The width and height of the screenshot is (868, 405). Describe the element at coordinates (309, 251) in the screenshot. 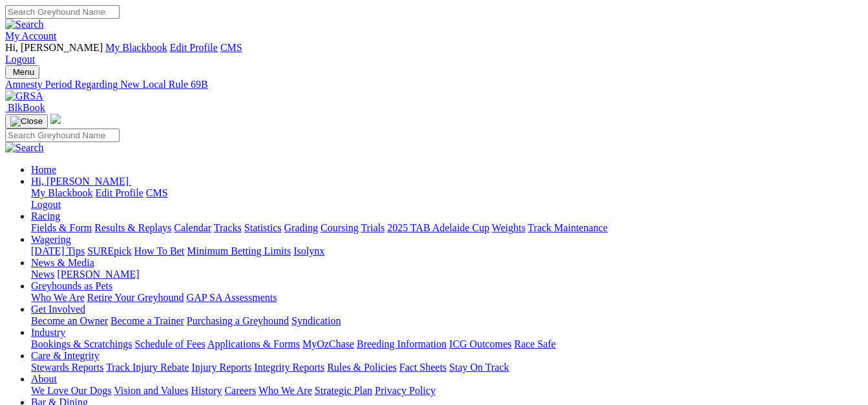

I see `a: Isolynx` at that location.